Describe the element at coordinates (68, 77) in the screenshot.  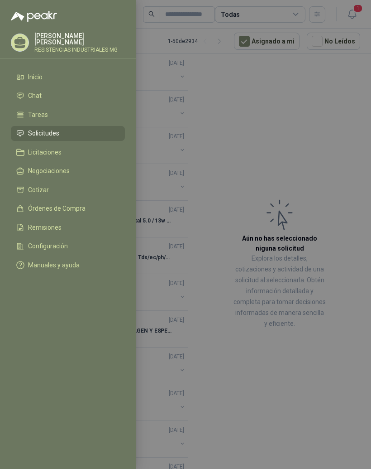
I see `a: Inicio` at that location.